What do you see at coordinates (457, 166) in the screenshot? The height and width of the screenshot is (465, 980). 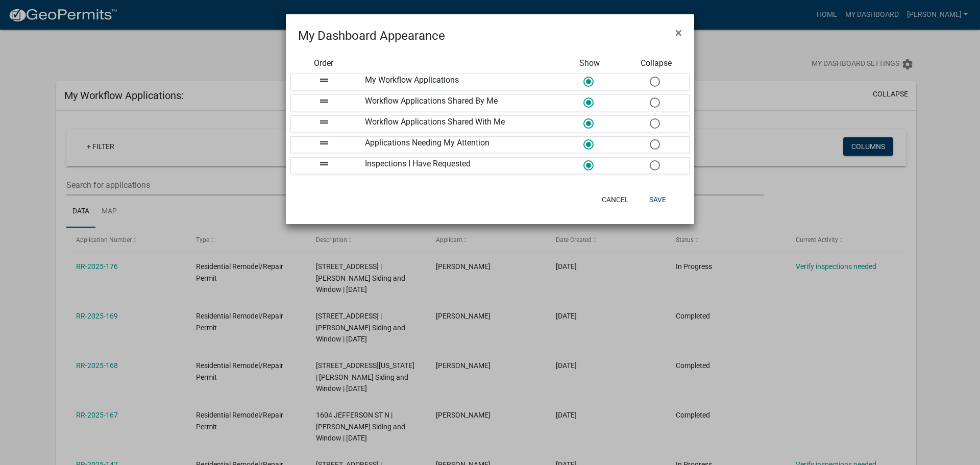 I see `div: Inspections I Have Requested` at bounding box center [457, 166].